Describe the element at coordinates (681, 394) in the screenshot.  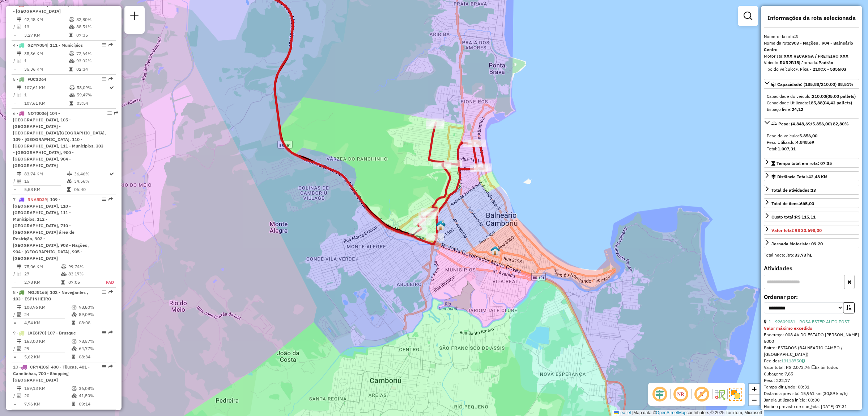
I see `span: Ocultar NR` at that location.